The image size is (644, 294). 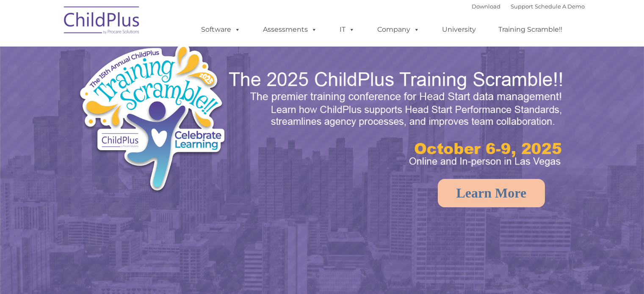 I want to click on a: Support, so click(x=521, y=6).